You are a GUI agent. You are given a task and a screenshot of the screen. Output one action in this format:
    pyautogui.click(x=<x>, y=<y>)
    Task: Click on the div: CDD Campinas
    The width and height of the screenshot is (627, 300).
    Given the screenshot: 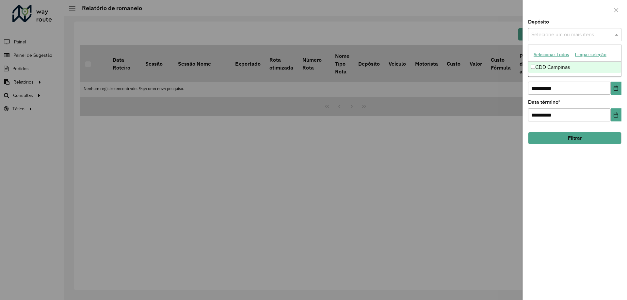 What is the action you would take?
    pyautogui.click(x=575, y=67)
    